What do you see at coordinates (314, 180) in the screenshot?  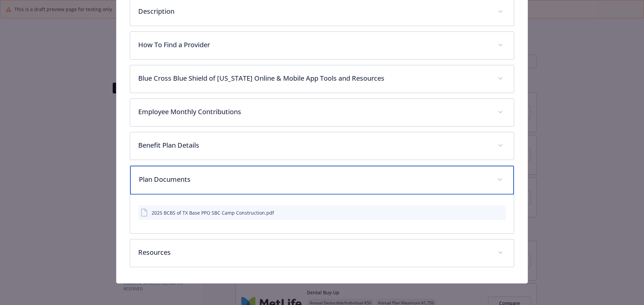 I see `p: Plan Documents` at bounding box center [314, 180].